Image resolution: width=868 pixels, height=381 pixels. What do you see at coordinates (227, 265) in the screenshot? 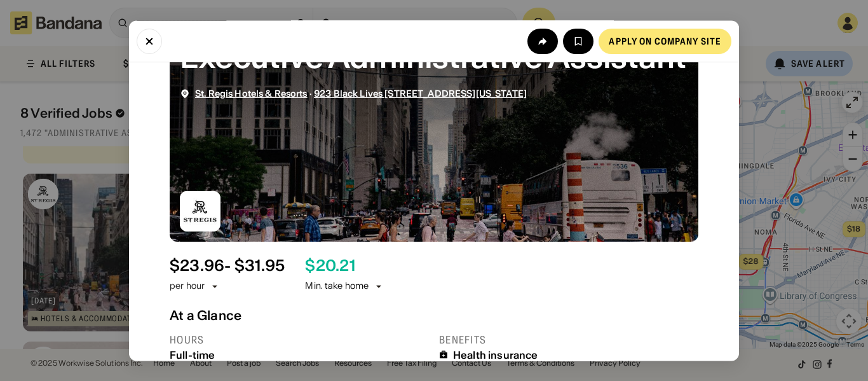
I see `div: $ 23.96 - $31.95` at bounding box center [227, 265].